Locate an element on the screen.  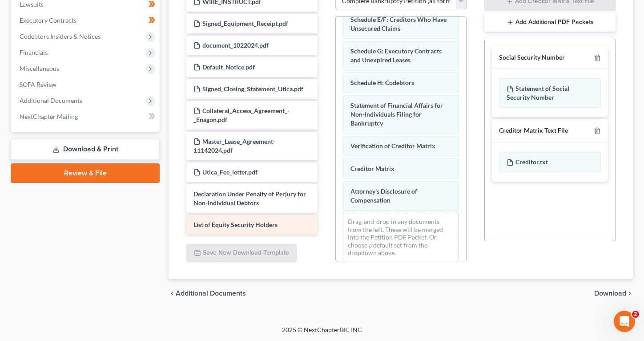
span: Miscellaneous is located at coordinates (39, 68).